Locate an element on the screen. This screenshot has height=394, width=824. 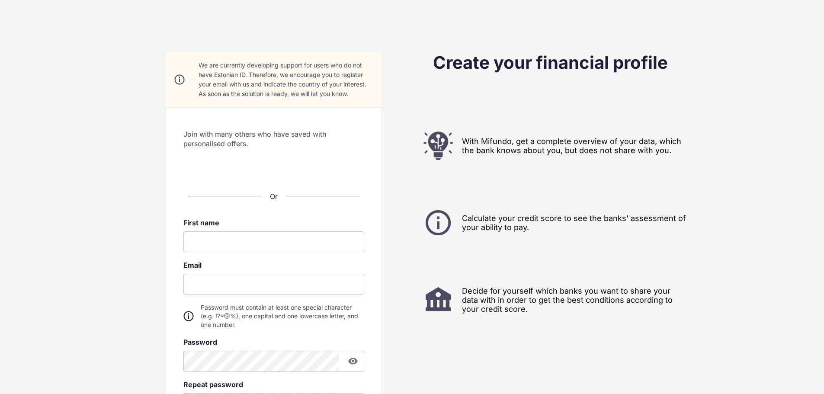
div: Decide for yourself which banks you want to share your data with in order to get the best conditi... is located at coordinates (551, 300).